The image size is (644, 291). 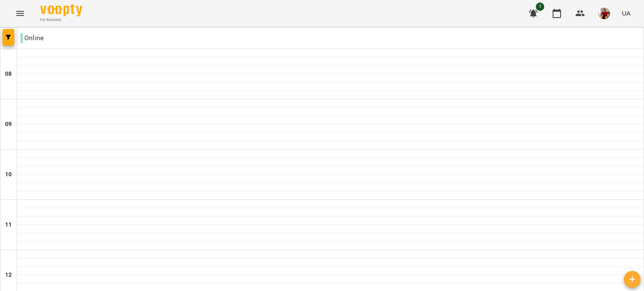 I want to click on h6: 11, so click(x=9, y=225).